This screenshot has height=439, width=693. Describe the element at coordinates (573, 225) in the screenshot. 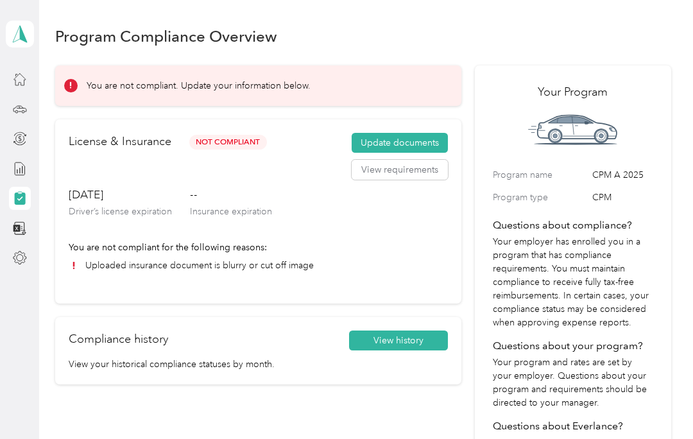

I see `h4: Questions about compliance?` at that location.